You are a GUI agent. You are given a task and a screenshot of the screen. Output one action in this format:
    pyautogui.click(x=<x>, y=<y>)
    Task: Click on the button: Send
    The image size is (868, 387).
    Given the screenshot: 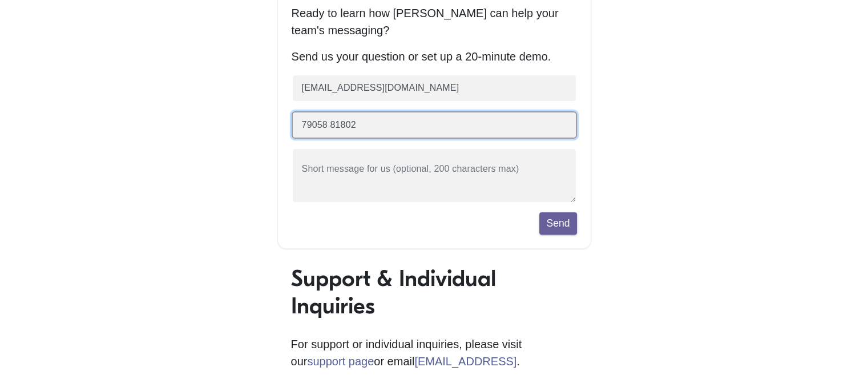 What is the action you would take?
    pyautogui.click(x=558, y=223)
    